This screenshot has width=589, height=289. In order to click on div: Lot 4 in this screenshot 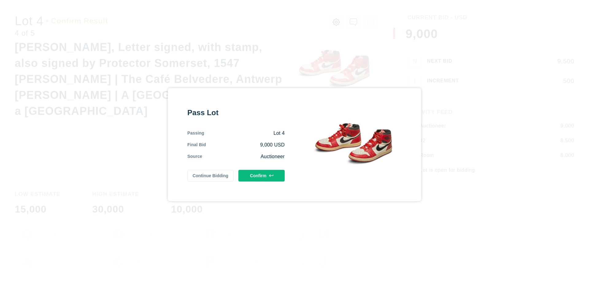, I will do `click(244, 133)`.